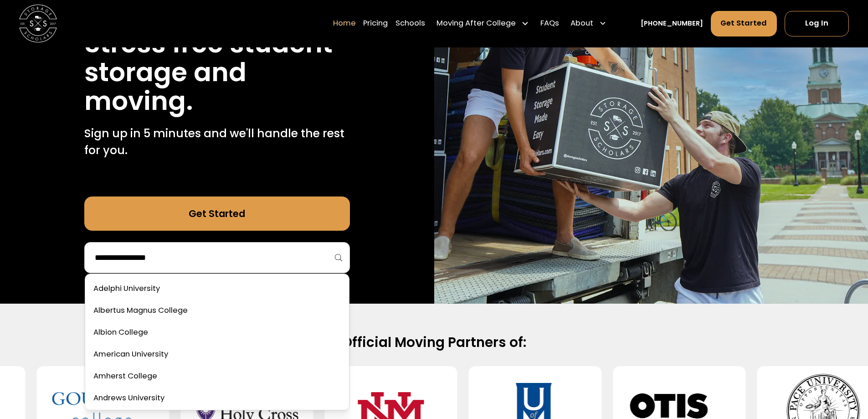 Image resolution: width=868 pixels, height=419 pixels. What do you see at coordinates (38, 23) in the screenshot?
I see `img: Storage Scholars main logo` at bounding box center [38, 23].